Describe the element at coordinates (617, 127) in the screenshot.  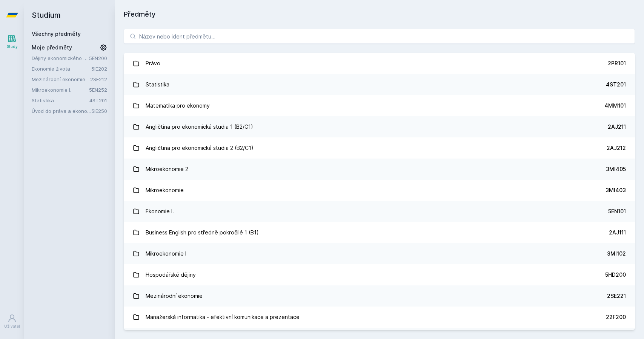
I see `div: 2AJ211` at that location.